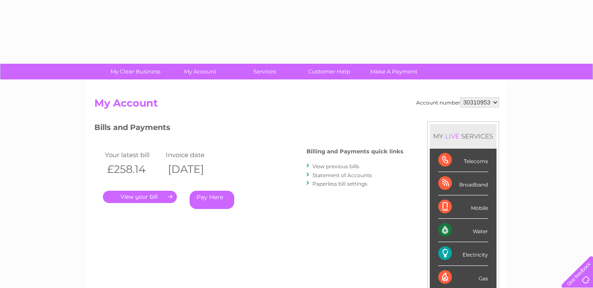  Describe the element at coordinates (463, 207) in the screenshot. I see `div: Mobile` at that location.